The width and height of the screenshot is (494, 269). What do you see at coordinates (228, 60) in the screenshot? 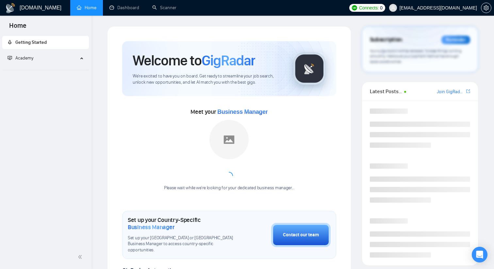
I see `span: GigRadar` at bounding box center [228, 60].